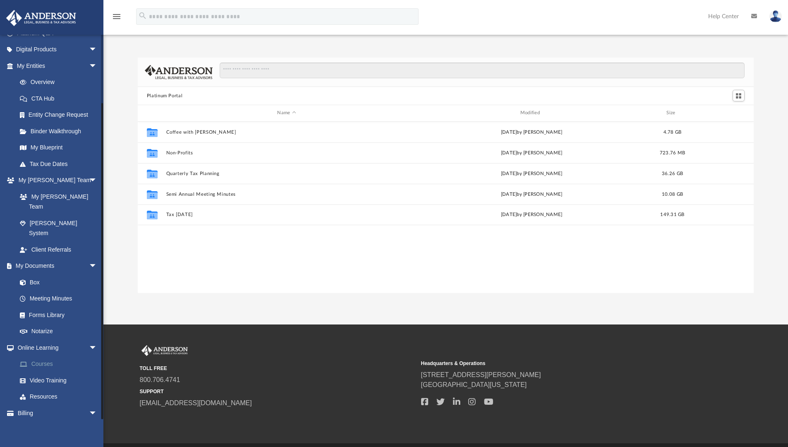 The height and width of the screenshot is (447, 788). Describe the element at coordinates (58, 299) in the screenshot. I see `a: Meeting Minutes` at that location.